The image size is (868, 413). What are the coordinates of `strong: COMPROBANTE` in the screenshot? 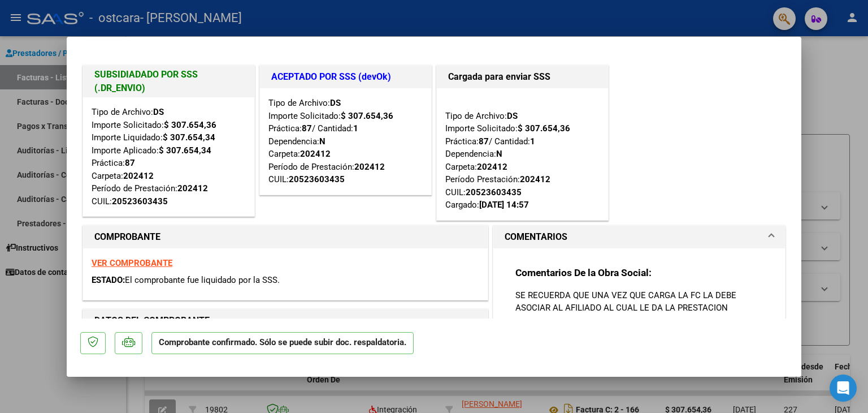 It's located at (127, 236).